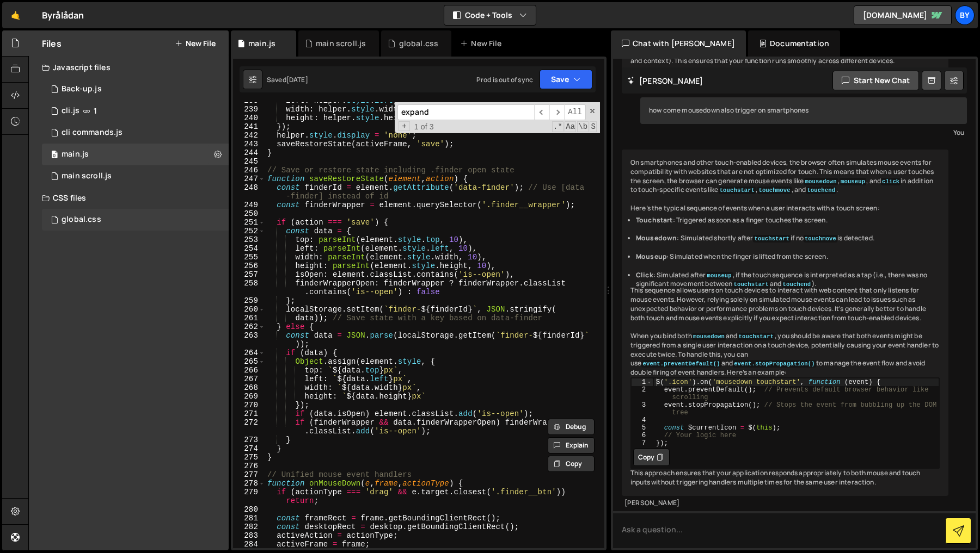 Image resolution: width=980 pixels, height=553 pixels. What do you see at coordinates (249, 135) in the screenshot?
I see `div: 242` at bounding box center [249, 135].